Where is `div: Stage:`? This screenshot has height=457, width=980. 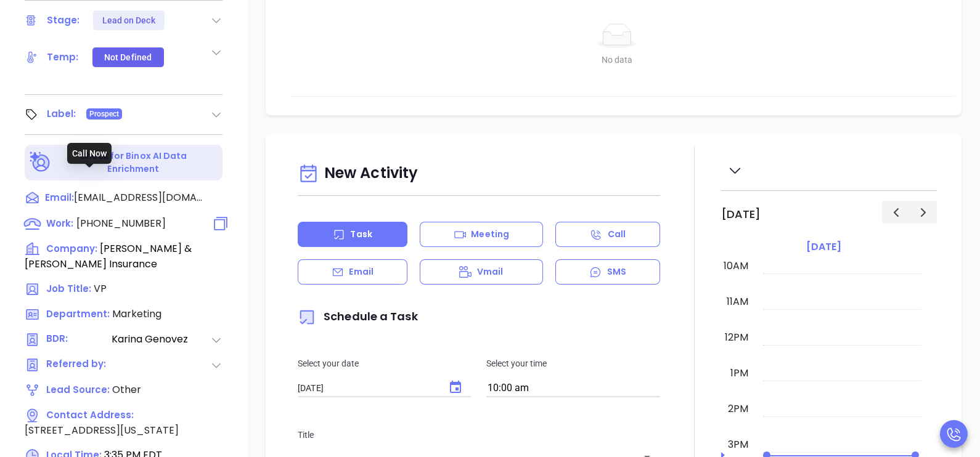 div: Stage: is located at coordinates (63, 20).